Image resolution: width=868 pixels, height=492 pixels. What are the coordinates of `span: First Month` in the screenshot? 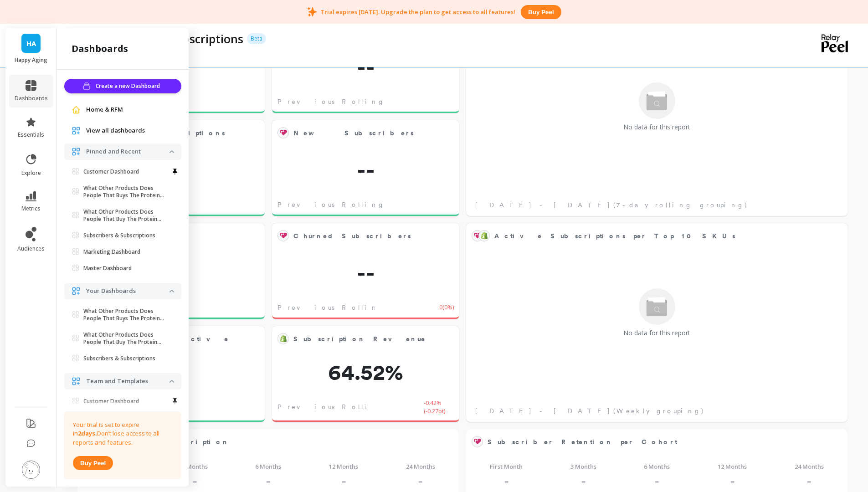 It's located at (506, 466).